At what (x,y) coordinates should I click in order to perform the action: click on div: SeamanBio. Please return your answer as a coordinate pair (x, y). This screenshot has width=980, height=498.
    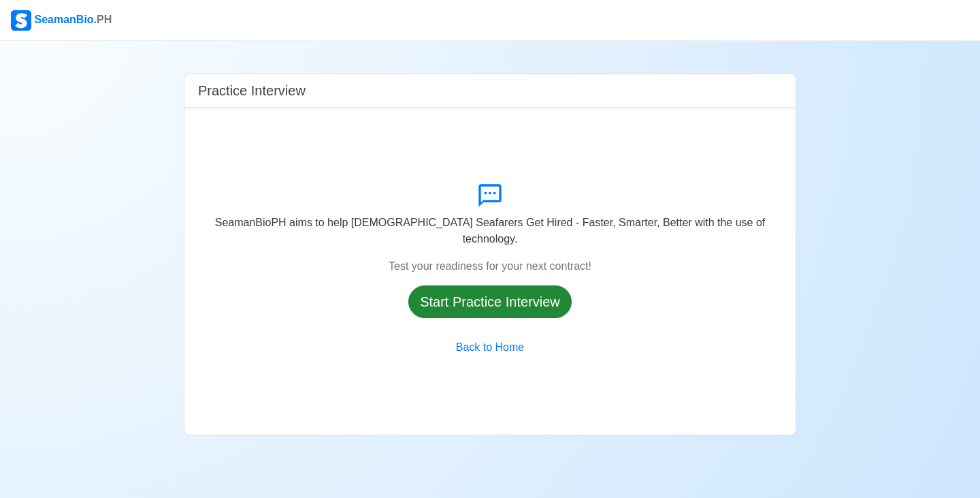
    Looking at the image, I should click on (61, 21).